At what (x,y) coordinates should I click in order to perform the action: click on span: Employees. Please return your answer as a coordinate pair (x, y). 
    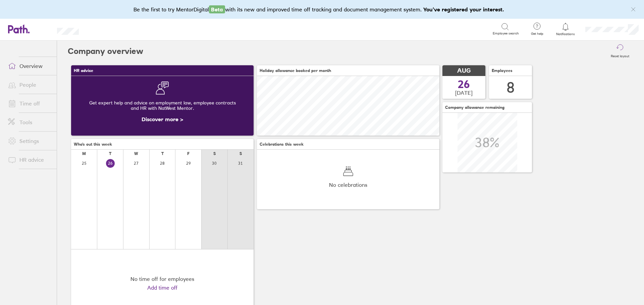
    Looking at the image, I should click on (502, 70).